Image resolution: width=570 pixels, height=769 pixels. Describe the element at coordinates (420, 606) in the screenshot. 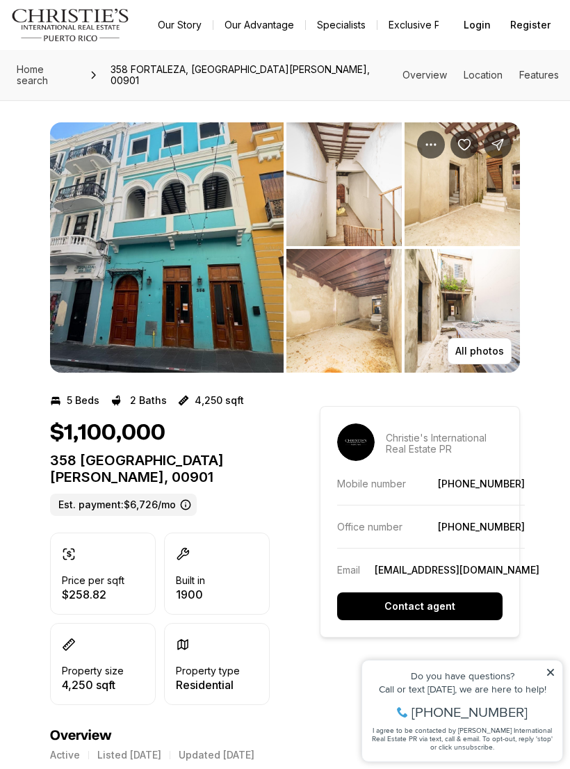

I see `p: Contact agent` at that location.